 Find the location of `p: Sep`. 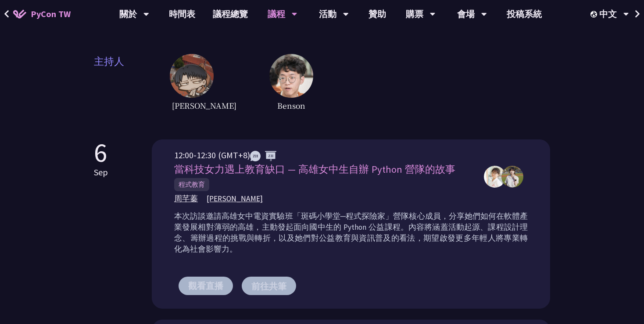

p: Sep is located at coordinates (101, 172).